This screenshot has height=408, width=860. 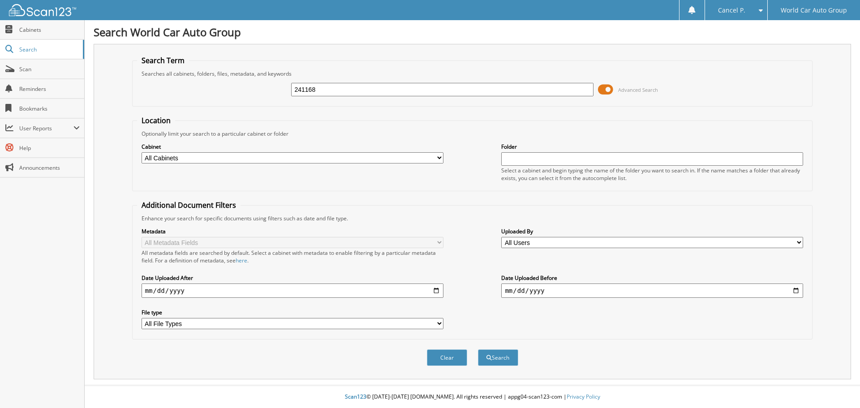 I want to click on button: Search, so click(x=498, y=357).